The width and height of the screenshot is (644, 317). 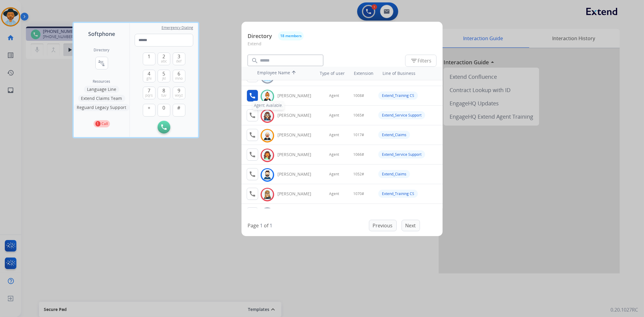 I want to click on button: 2abc, so click(x=164, y=58).